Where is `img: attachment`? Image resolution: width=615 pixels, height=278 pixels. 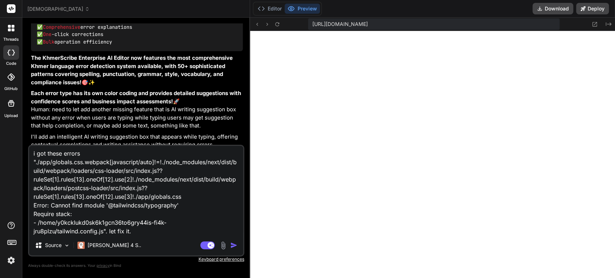
img: attachment is located at coordinates (223, 245).